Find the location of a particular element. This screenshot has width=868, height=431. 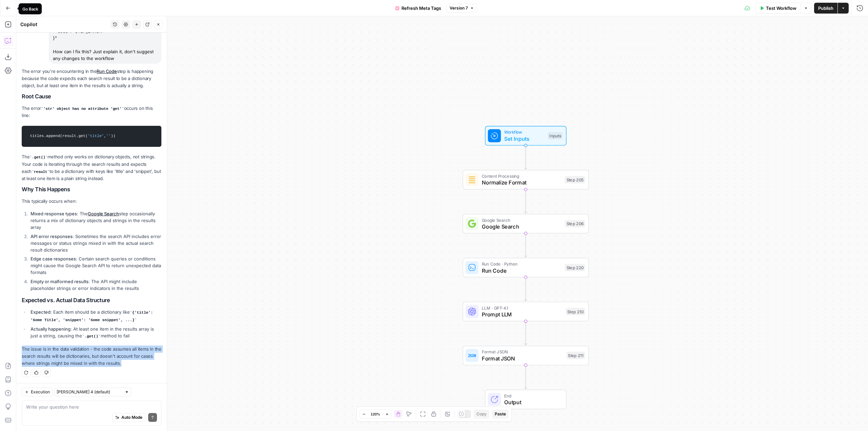

span: Run Code is located at coordinates (522, 270).